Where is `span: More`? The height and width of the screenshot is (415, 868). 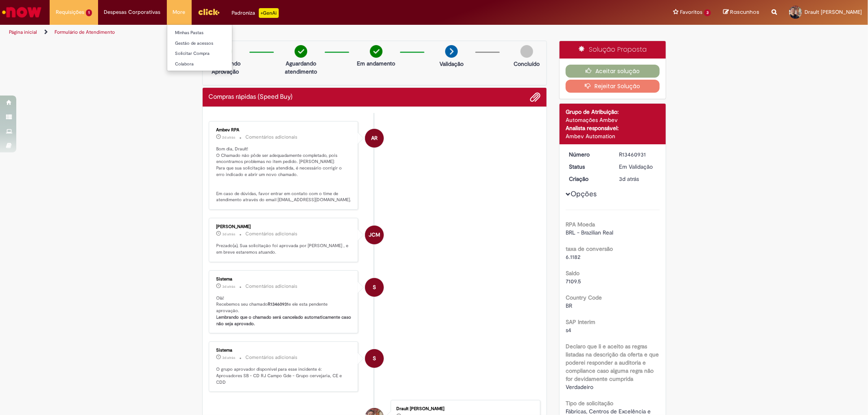 span: More is located at coordinates (179, 12).